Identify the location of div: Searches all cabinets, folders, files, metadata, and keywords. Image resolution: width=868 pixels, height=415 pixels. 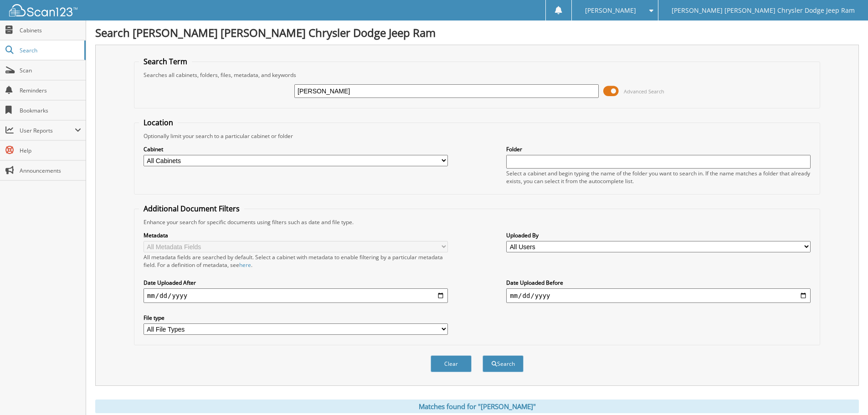
(477, 75).